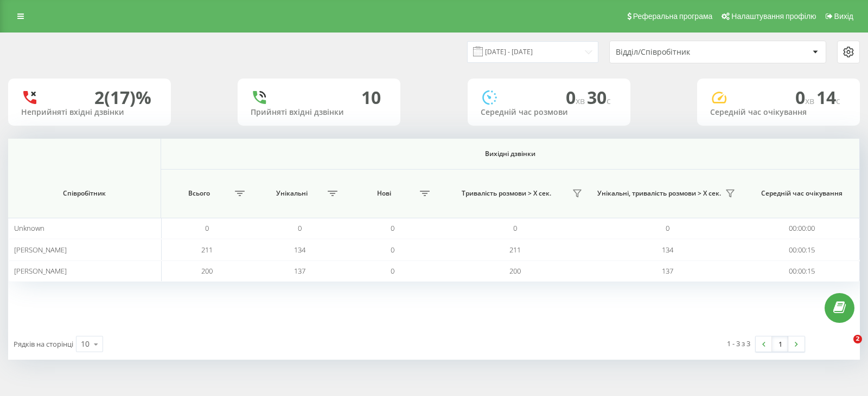 The width and height of the screenshot is (868, 396). I want to click on a: 1, so click(780, 344).